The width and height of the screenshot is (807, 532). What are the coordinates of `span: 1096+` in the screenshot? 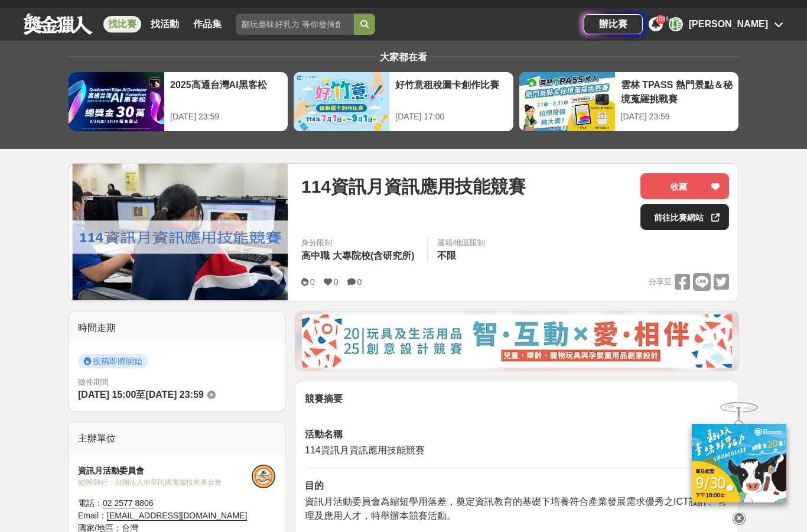 It's located at (664, 19).